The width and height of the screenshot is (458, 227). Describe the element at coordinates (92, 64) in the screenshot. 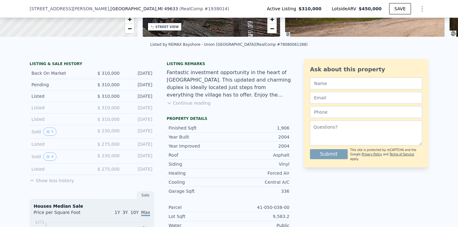

I see `div: LISTING & SALE HISTORY` at that location.